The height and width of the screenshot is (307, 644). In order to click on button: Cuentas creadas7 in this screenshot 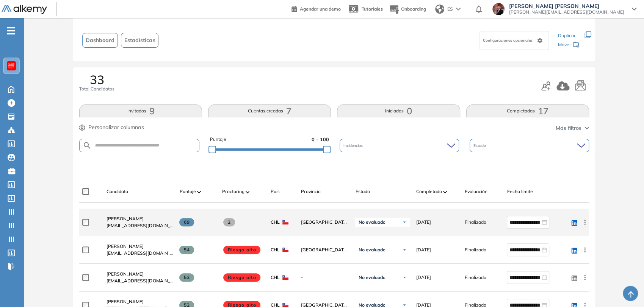, I will do `click(270, 111)`.